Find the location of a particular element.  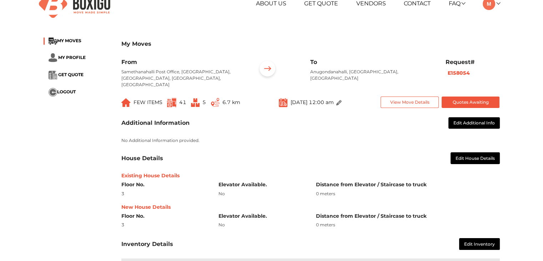

span: MY MOVES is located at coordinates (69, 40).